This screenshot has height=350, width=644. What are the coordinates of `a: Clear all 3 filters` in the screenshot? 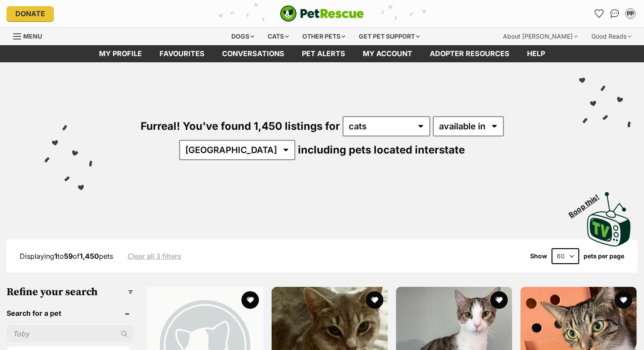 It's located at (154, 256).